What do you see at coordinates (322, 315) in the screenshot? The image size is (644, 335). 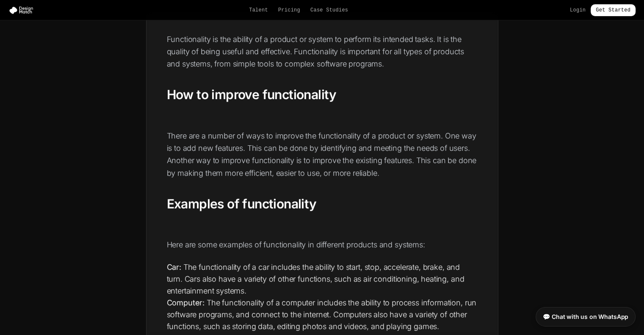 I see `li: The functionality of a computer includes the ability to process information, run software program...` at bounding box center [322, 315].